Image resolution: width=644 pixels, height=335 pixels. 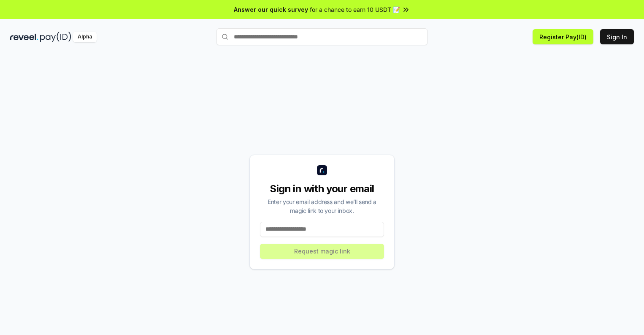 What do you see at coordinates (85, 37) in the screenshot?
I see `div: Alpha` at bounding box center [85, 37].